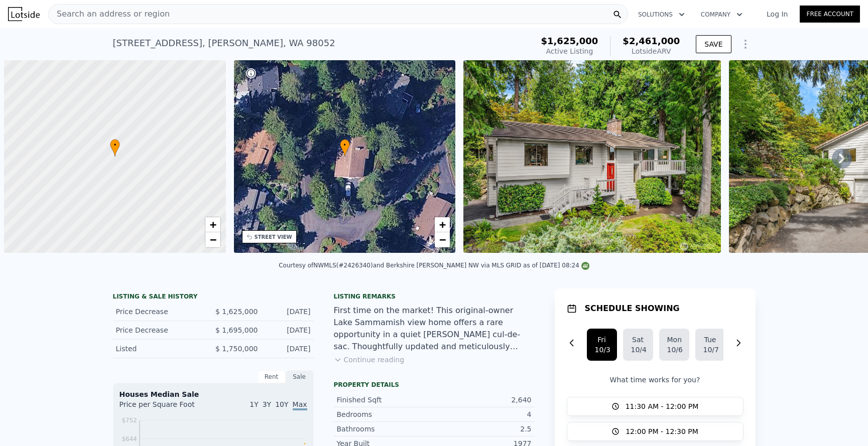 This screenshot has width=868, height=446. I want to click on div: Lotside ARV, so click(651, 51).